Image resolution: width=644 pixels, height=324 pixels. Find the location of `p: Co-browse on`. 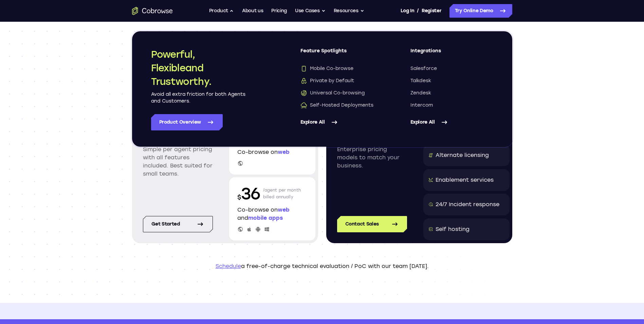

p: Co-browse on is located at coordinates (272, 152).